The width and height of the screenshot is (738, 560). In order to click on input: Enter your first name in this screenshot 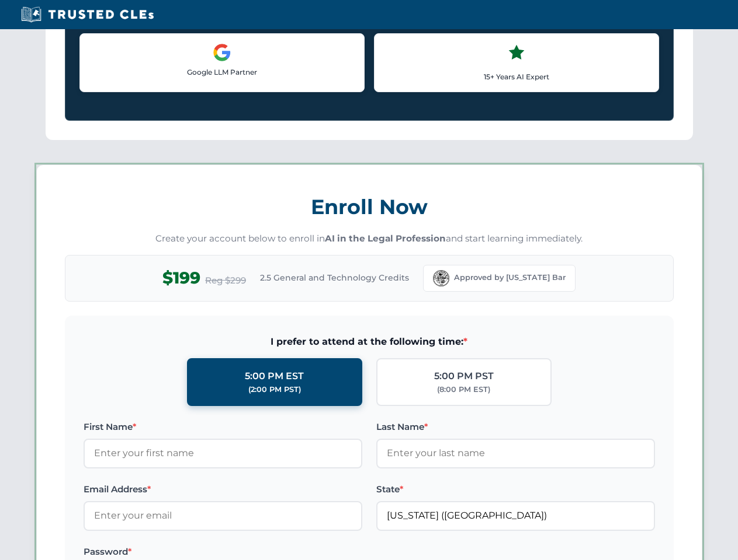, I will do `click(222, 453)`.